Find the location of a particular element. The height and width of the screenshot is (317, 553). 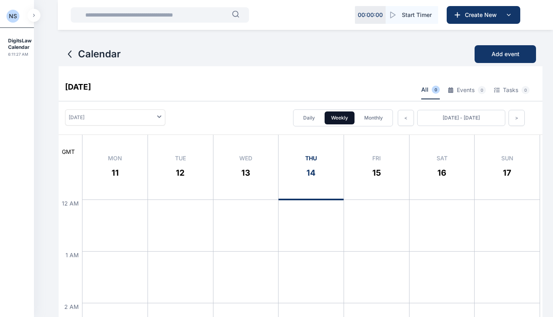

button: All0 is located at coordinates (430, 93).